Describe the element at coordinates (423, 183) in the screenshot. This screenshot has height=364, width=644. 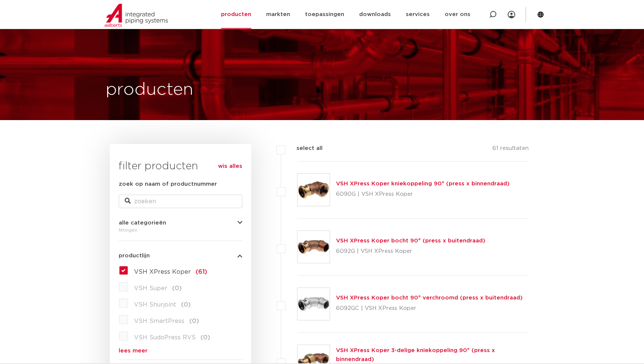
I see `a: VSH XPress Koper kniekoppeling 90° (press x binnendraad)` at that location.